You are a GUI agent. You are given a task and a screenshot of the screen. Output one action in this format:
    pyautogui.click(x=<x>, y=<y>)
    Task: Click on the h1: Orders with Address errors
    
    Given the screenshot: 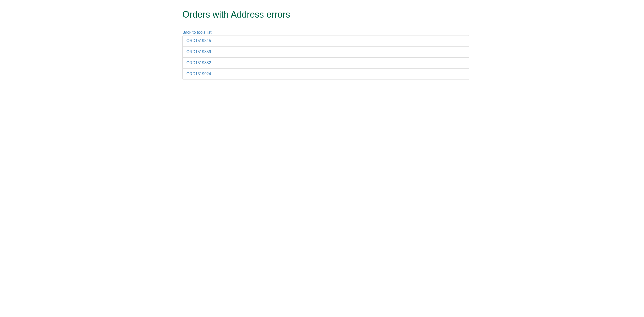 What is the action you would take?
    pyautogui.click(x=316, y=14)
    